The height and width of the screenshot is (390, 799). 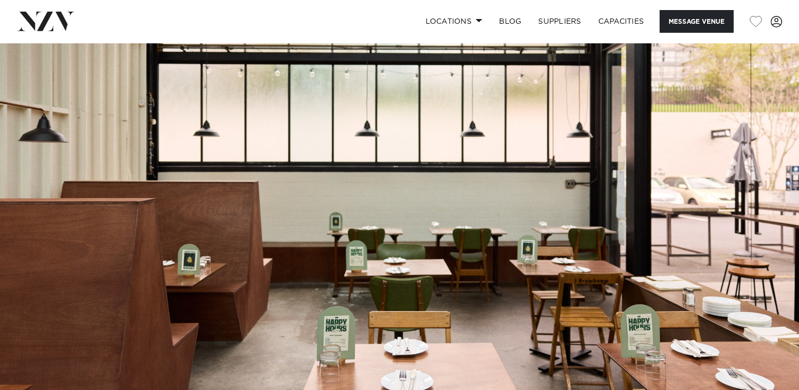 What do you see at coordinates (45, 21) in the screenshot?
I see `img: nzv-logo.png` at bounding box center [45, 21].